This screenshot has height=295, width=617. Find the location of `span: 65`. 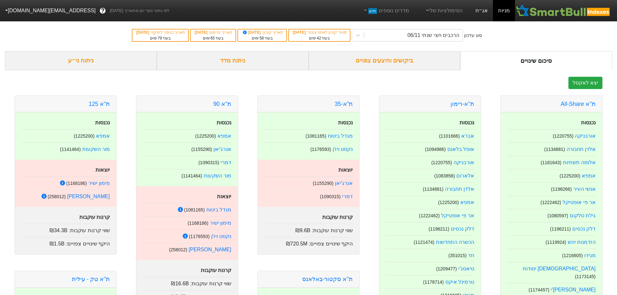

span: 65 is located at coordinates (212, 38).